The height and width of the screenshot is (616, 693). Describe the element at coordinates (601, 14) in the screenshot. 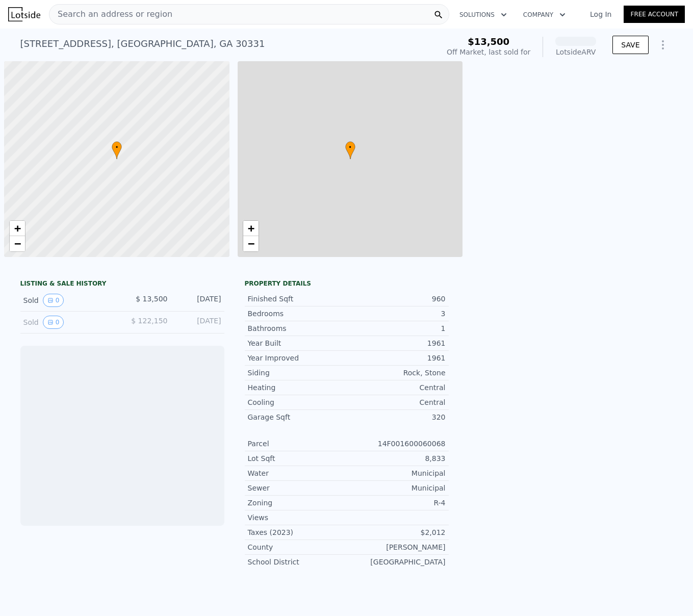

I see `a: Log In` at that location.